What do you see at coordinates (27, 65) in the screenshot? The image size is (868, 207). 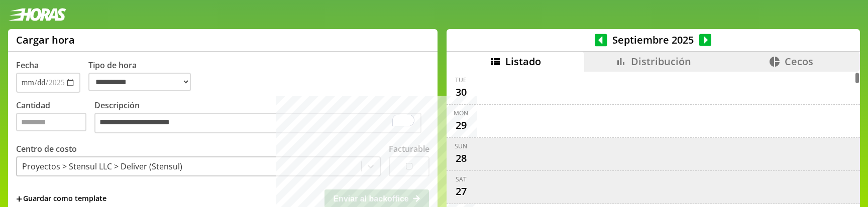 I see `label: Fecha` at bounding box center [27, 65].